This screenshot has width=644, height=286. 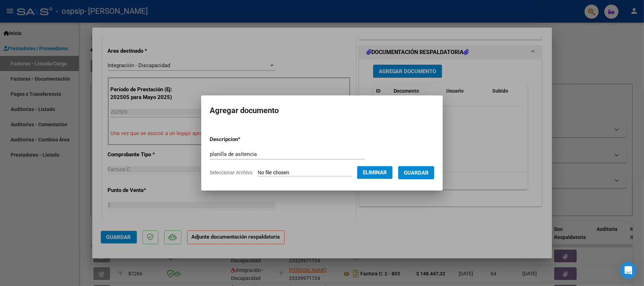 I want to click on h2: Agregar documento, so click(x=322, y=111).